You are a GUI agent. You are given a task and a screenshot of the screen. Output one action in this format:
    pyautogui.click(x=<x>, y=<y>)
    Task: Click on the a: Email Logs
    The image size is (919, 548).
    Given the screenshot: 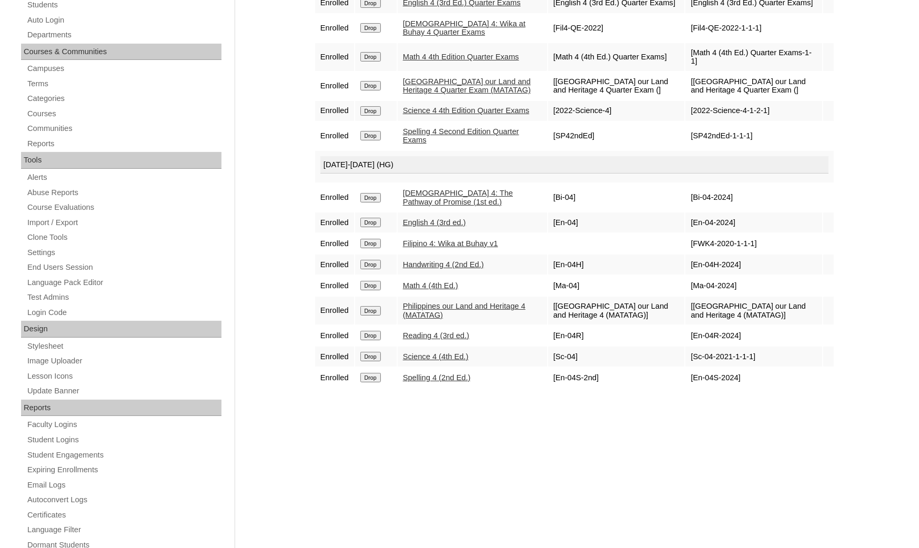 What is the action you would take?
    pyautogui.click(x=124, y=485)
    